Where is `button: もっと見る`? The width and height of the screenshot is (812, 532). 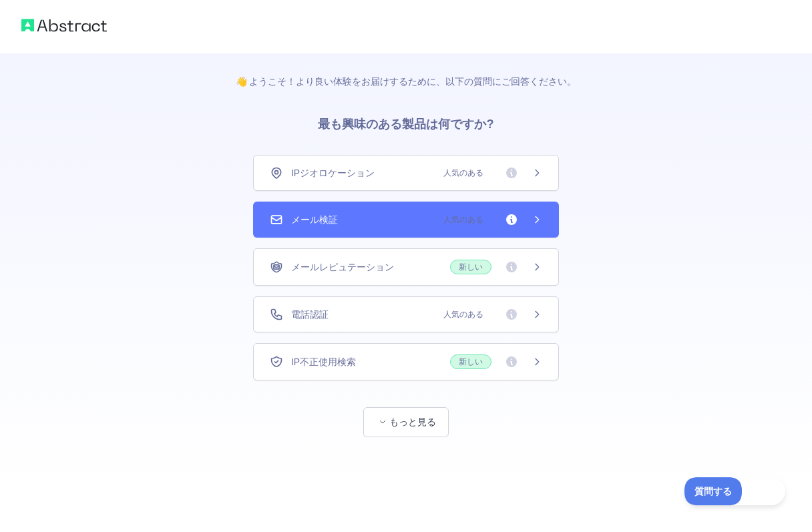
button: もっと見る is located at coordinates (406, 421).